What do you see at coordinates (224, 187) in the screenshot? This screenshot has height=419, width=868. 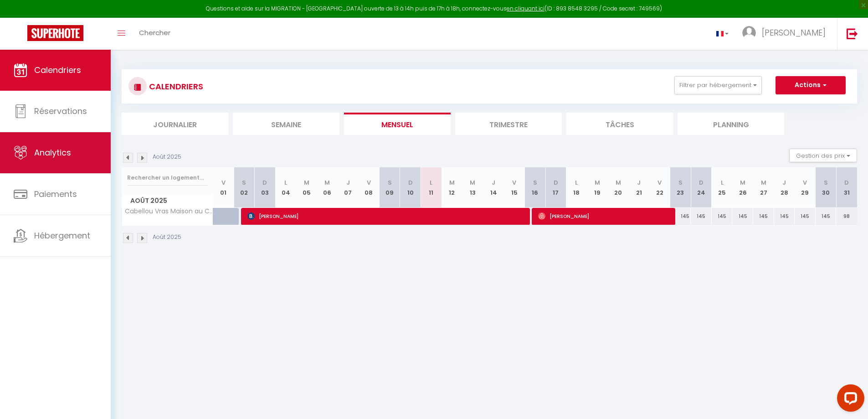 I see `th: 01` at bounding box center [224, 187].